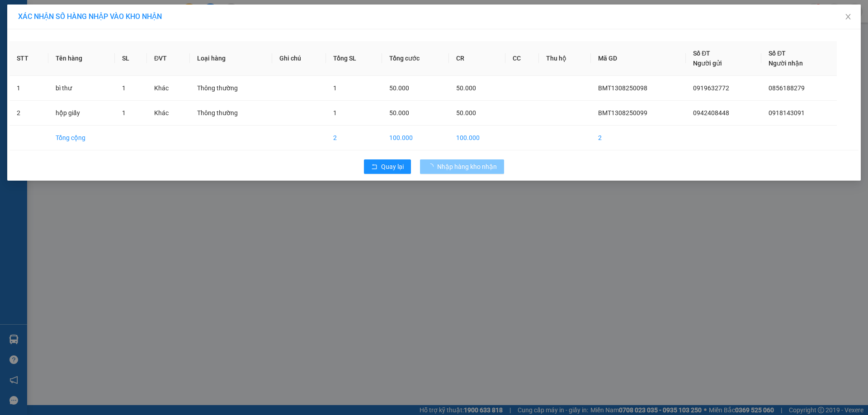 The width and height of the screenshot is (868, 415). Describe the element at coordinates (393, 167) in the screenshot. I see `span: Quay lại` at that location.